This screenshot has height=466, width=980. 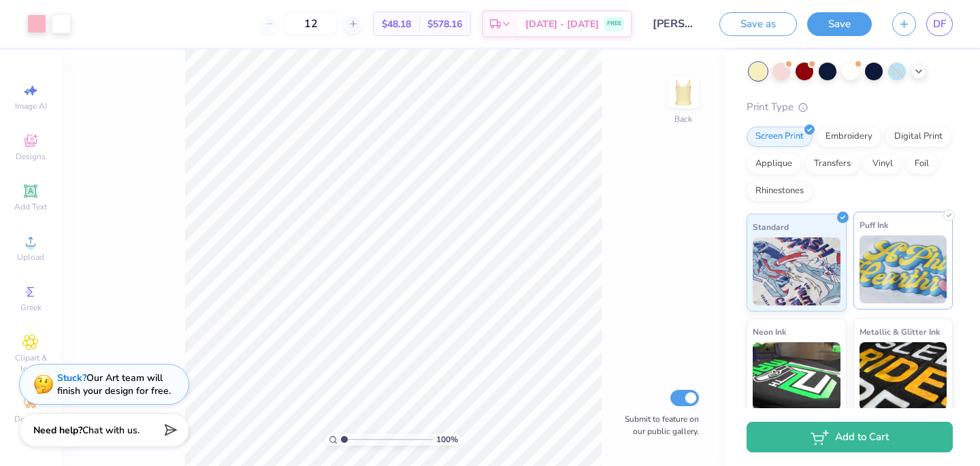 I want to click on div: Applique, so click(x=774, y=164).